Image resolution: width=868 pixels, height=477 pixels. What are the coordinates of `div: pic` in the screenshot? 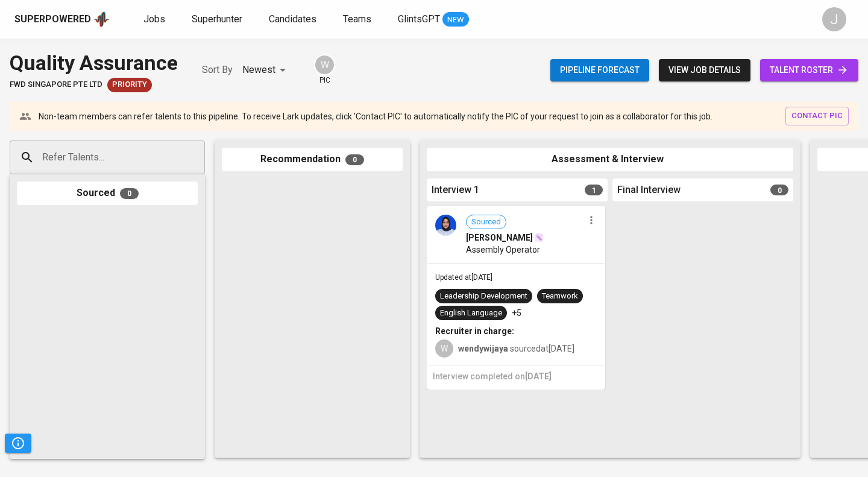 It's located at (325, 70).